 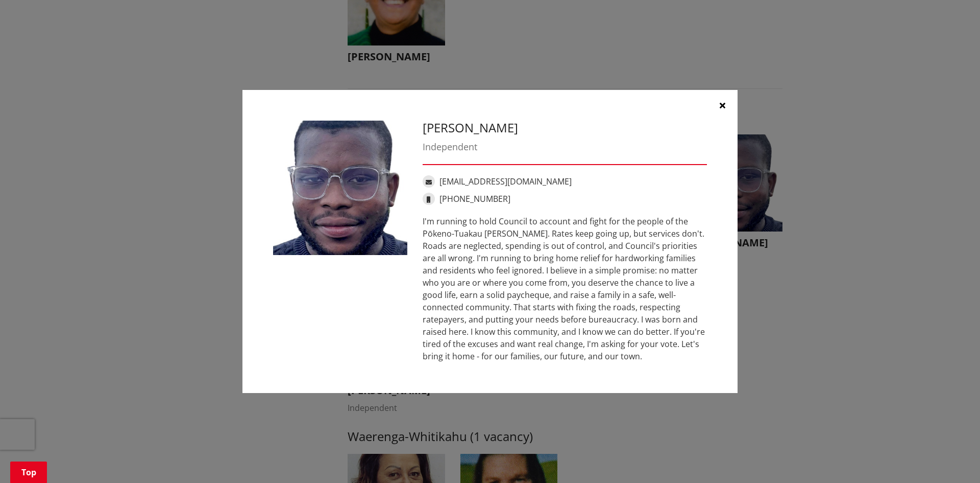 What do you see at coordinates (29, 472) in the screenshot?
I see `a: Top` at bounding box center [29, 472].